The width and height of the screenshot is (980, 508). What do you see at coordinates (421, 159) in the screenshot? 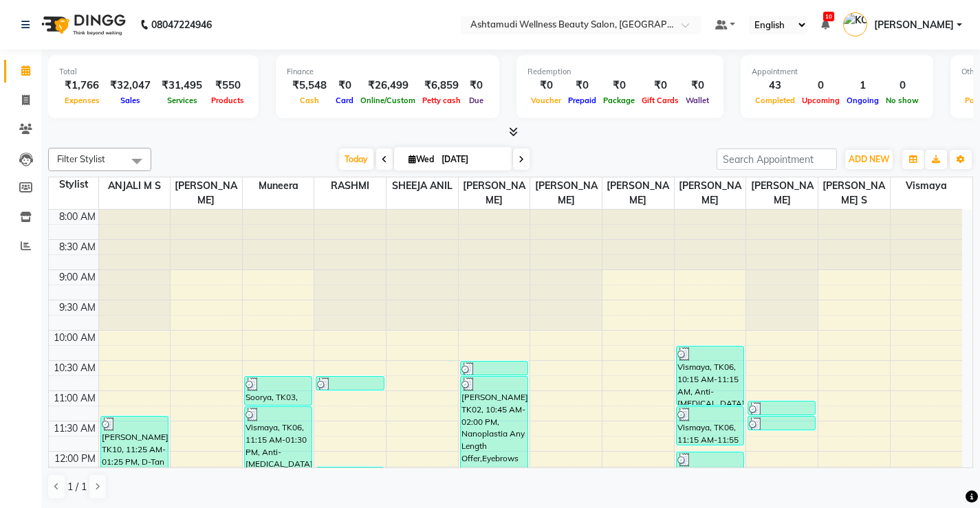
I see `span: Wed` at bounding box center [421, 159].